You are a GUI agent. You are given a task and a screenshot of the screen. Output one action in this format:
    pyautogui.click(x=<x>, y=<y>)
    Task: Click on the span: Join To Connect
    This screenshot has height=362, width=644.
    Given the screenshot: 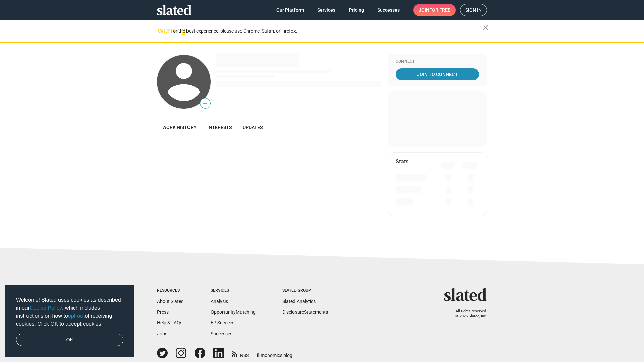 What is the action you would take?
    pyautogui.click(x=437, y=74)
    